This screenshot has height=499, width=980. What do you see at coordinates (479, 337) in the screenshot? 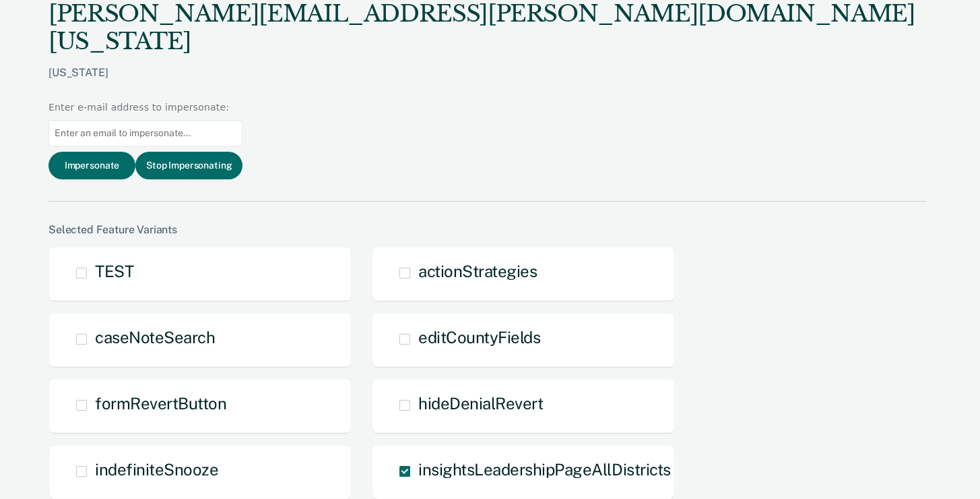
I see `span: editCountyFields` at bounding box center [479, 337].